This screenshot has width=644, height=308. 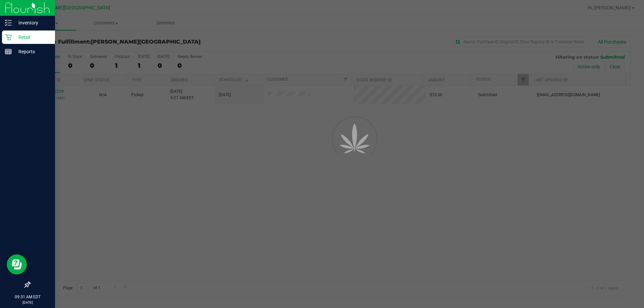 What do you see at coordinates (8, 23) in the screenshot?
I see `inline-svg: Inventory` at bounding box center [8, 23].